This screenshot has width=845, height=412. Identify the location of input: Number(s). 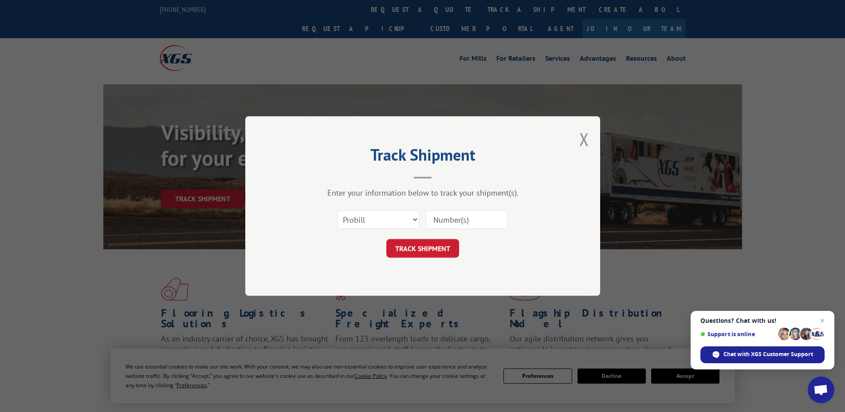
(466, 219).